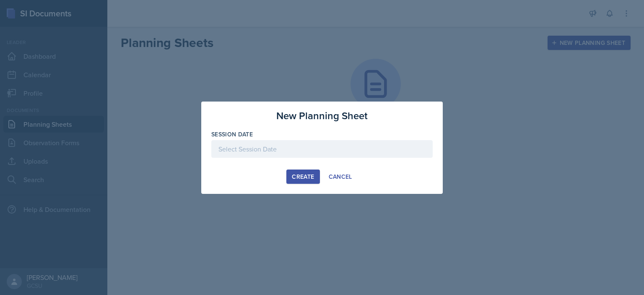 The image size is (644, 295). Describe the element at coordinates (232, 134) in the screenshot. I see `label: Session Date` at that location.